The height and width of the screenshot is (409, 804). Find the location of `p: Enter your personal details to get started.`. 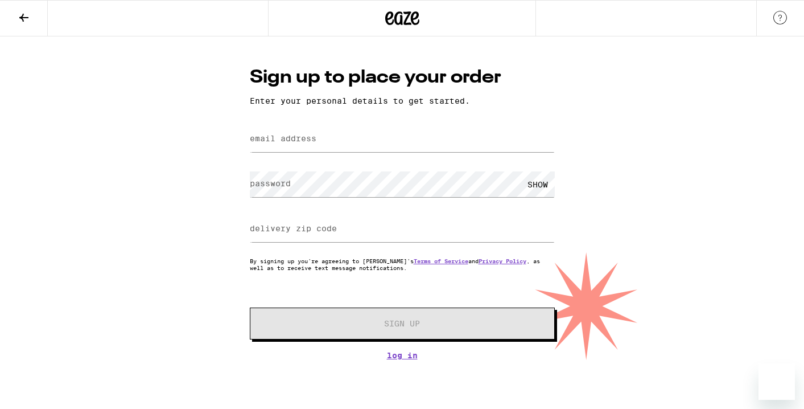

p: Enter your personal details to get started. is located at coordinates (402, 101).